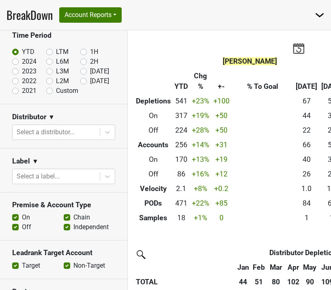 This screenshot has height=290, width=331. What do you see at coordinates (259, 282) in the screenshot?
I see `th: 51` at bounding box center [259, 282].